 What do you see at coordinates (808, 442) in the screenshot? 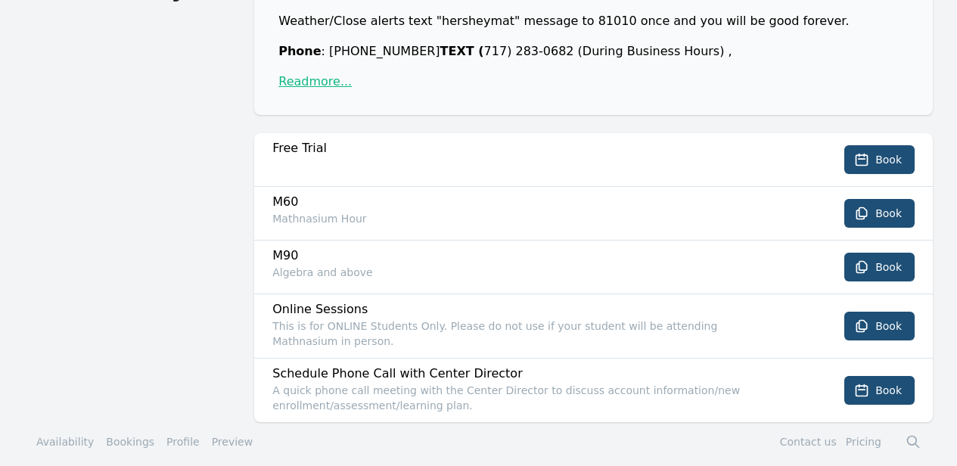
I see `a: Contact us` at bounding box center [808, 442].